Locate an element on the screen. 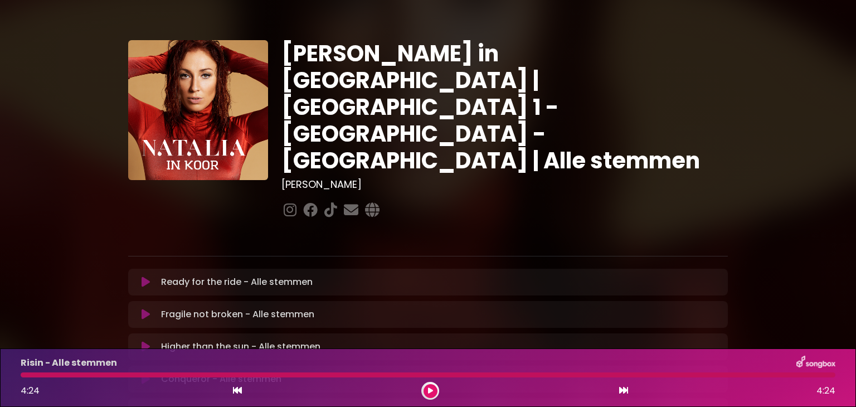 The width and height of the screenshot is (856, 407). img: YTVS25JmS9CLUqXqkEhs is located at coordinates (198, 110).